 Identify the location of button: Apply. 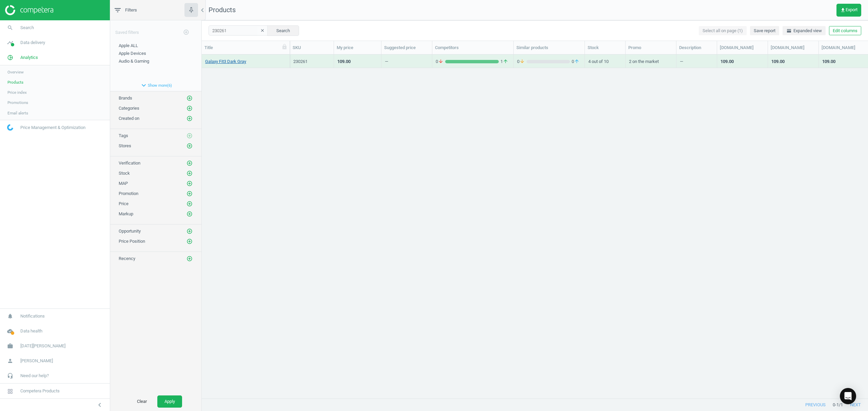
(170, 402).